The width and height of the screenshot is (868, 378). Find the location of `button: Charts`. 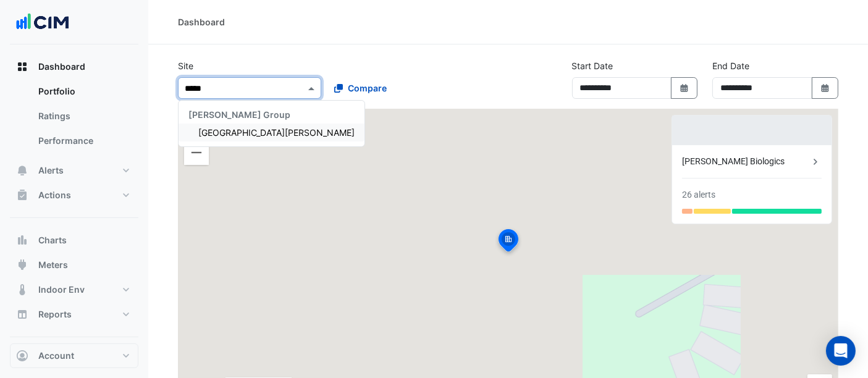

button: Charts is located at coordinates (74, 241).